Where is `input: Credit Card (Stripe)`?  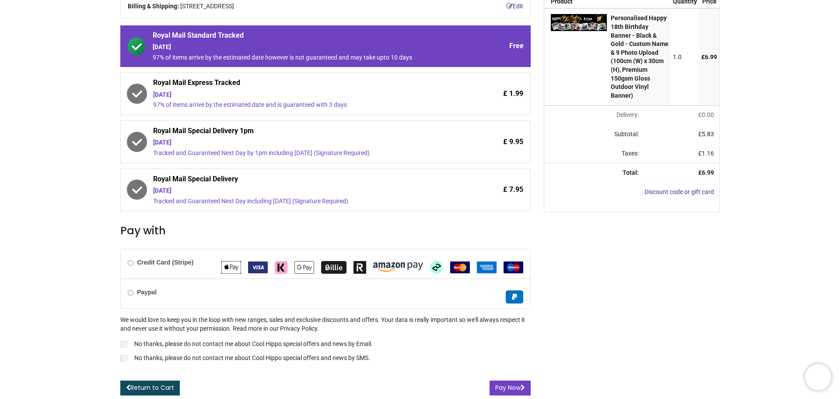 input: Credit Card (Stripe) is located at coordinates (130, 263).